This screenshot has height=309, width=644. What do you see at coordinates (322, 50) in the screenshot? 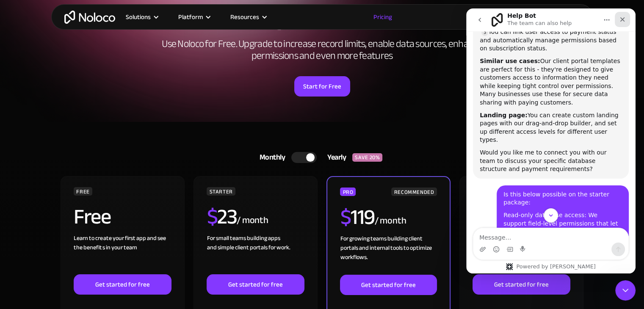
I see `h2: Use Noloco for Free. Upgrade to increase record limits, enable data sources, enhance permissions ...` at bounding box center [322, 50].